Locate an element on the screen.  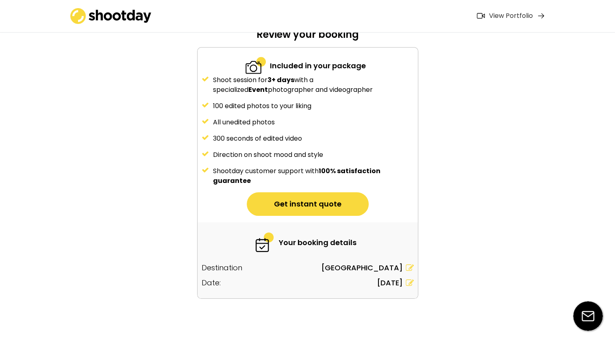
div: Date: is located at coordinates (211, 282).